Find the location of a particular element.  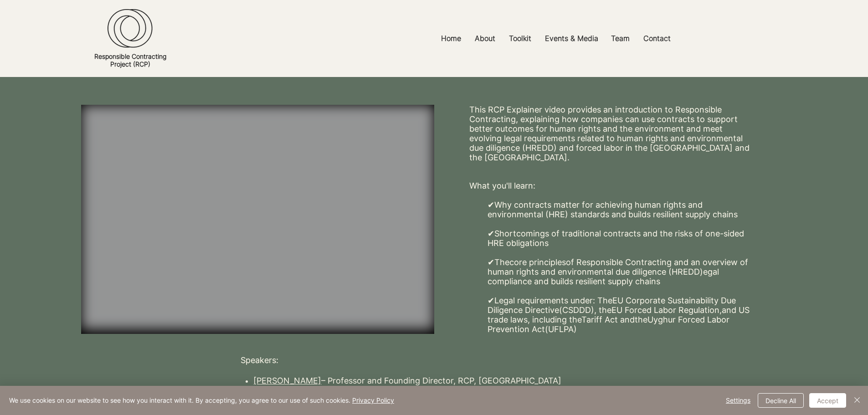

a: Home is located at coordinates (451, 38).